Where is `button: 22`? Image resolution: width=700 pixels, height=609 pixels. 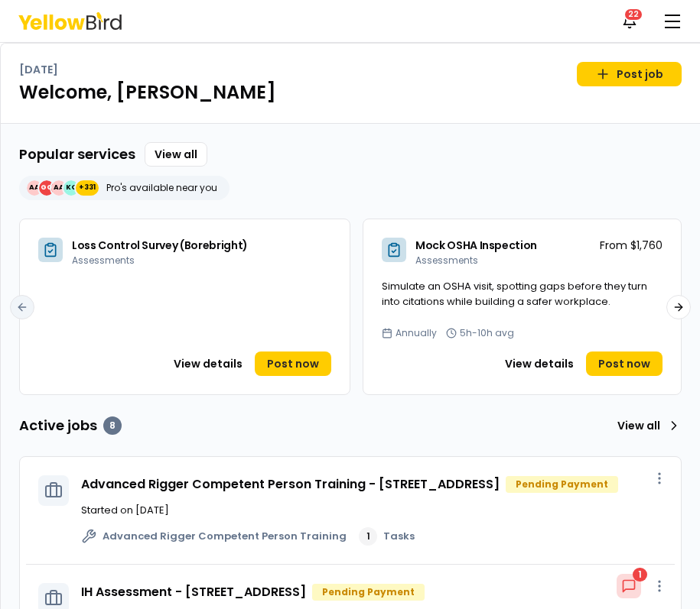 button: 22 is located at coordinates (629, 21).